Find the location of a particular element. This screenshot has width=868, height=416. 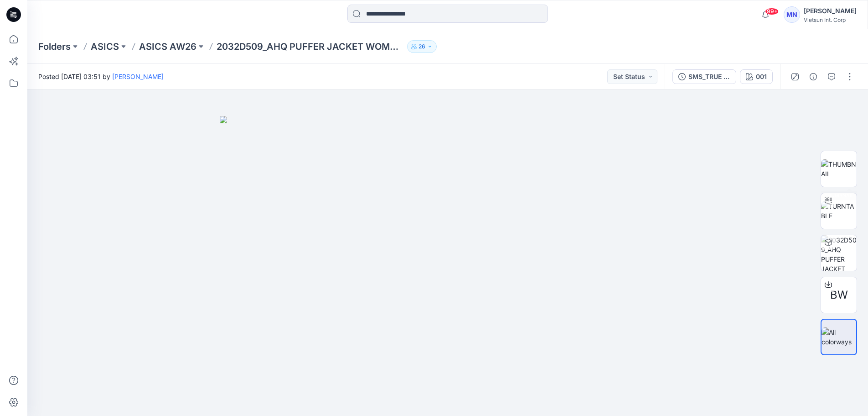

a: ASICS is located at coordinates (105, 47).